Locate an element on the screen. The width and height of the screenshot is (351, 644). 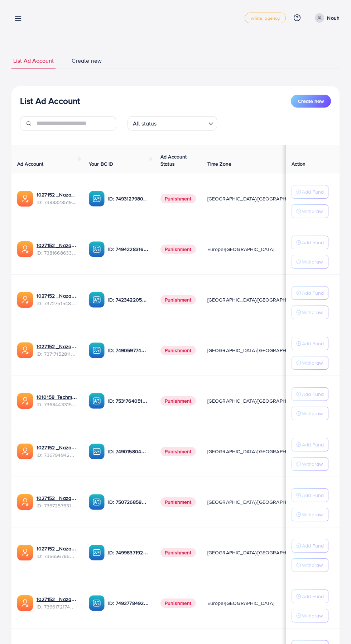
span: ID: 7366567860828749825 is located at coordinates (57, 556).